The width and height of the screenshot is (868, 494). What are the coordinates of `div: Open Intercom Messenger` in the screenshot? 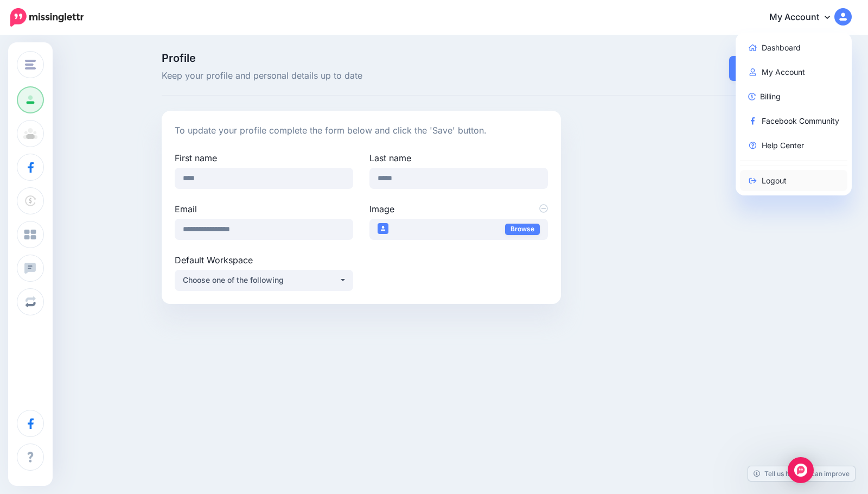 It's located at (801, 470).